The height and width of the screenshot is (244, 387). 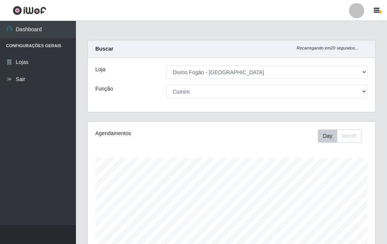 I want to click on button: Day, so click(x=328, y=136).